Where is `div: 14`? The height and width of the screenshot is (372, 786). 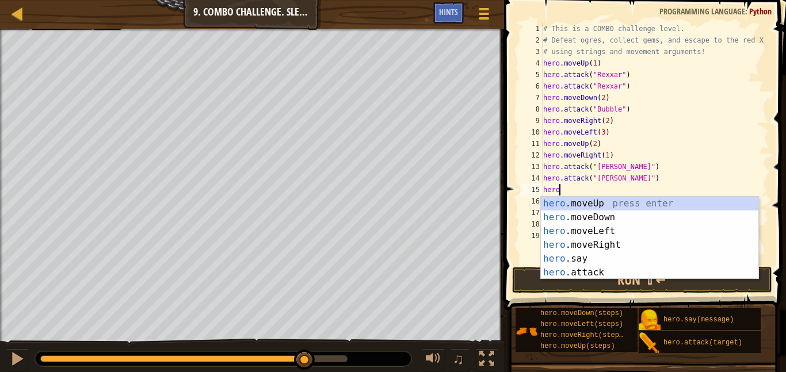 div: 14 is located at coordinates (532, 178).